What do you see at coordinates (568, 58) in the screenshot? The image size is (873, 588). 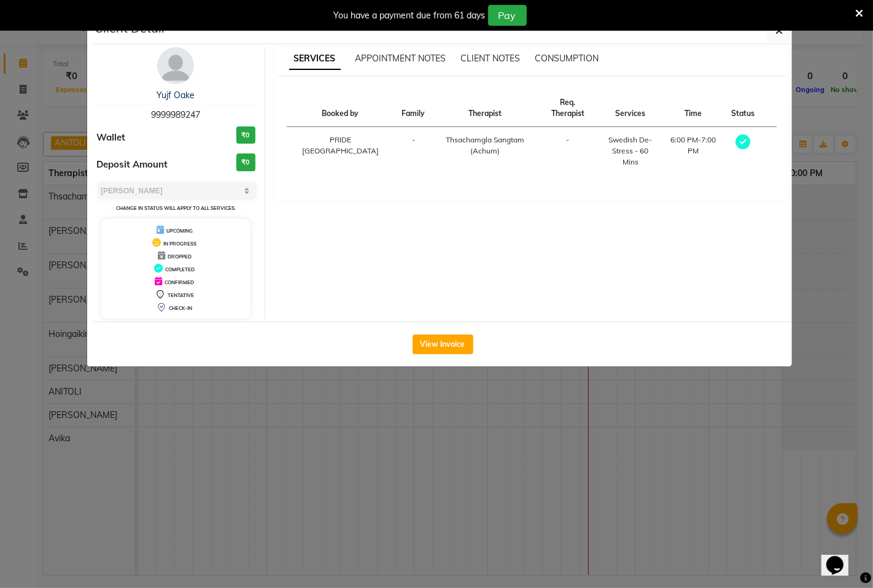 I see `span: CONSUMPTION` at bounding box center [568, 58].